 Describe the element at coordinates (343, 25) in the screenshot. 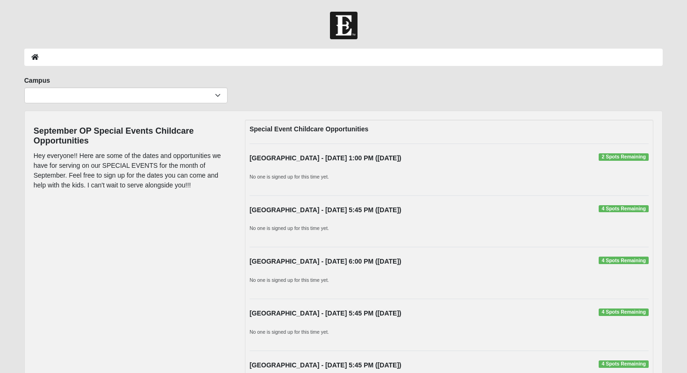

I see `img: Church of Eleven22 Logo` at that location.